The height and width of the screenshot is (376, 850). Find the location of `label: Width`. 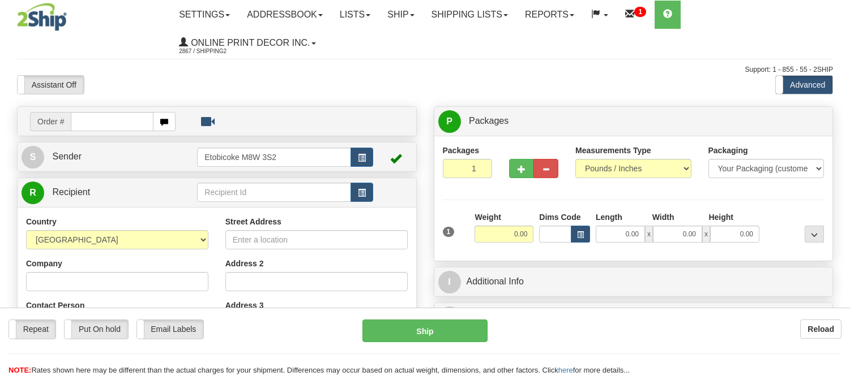

label: Width is located at coordinates (663, 217).